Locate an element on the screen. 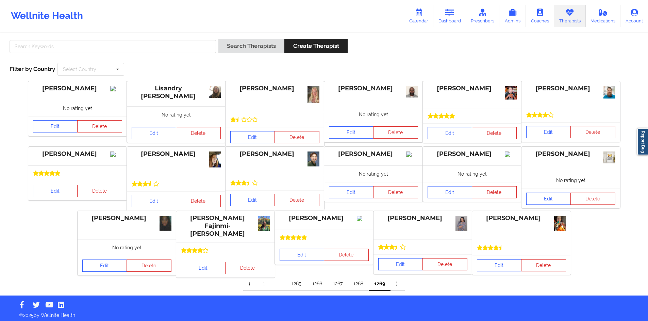 The width and height of the screenshot is (648, 321). a: Previous item is located at coordinates (250, 284).